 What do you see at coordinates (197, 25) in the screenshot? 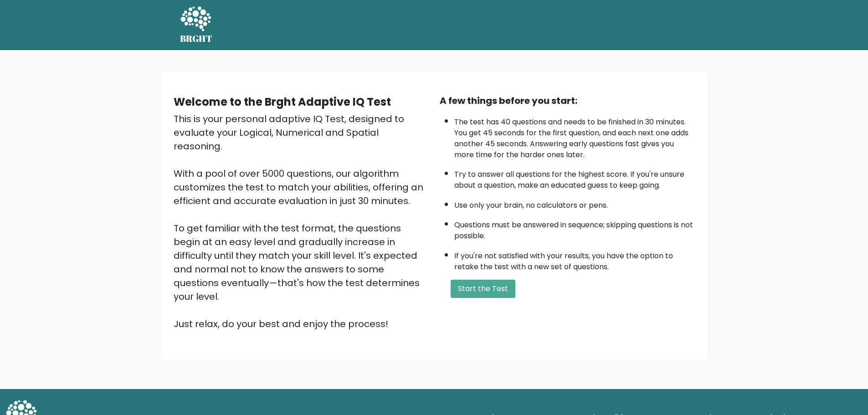
I see `a: BRGHT` at bounding box center [197, 25].